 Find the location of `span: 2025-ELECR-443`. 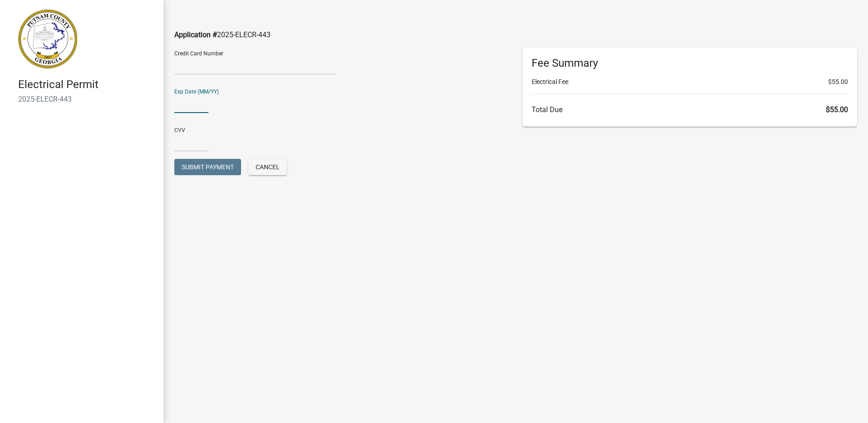

span: 2025-ELECR-443 is located at coordinates (244, 35).